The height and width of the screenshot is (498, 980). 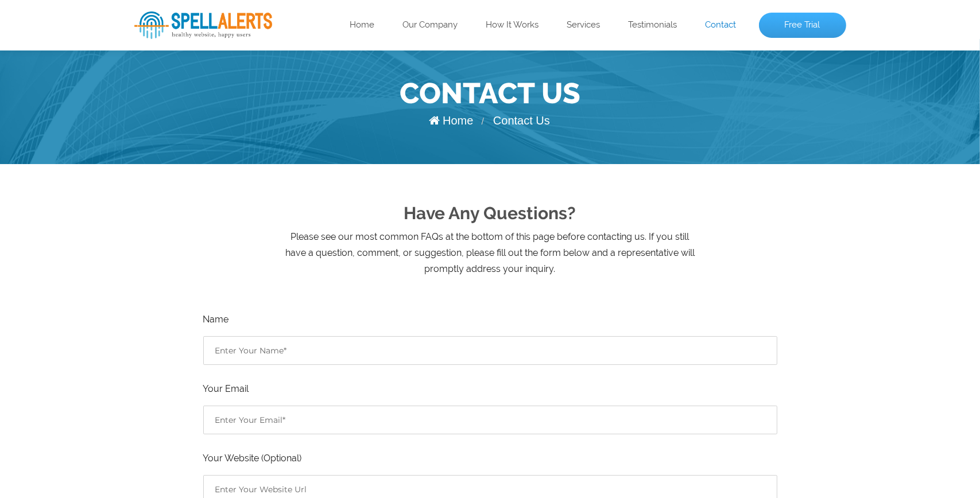 I want to click on a: Home, so click(x=451, y=120).